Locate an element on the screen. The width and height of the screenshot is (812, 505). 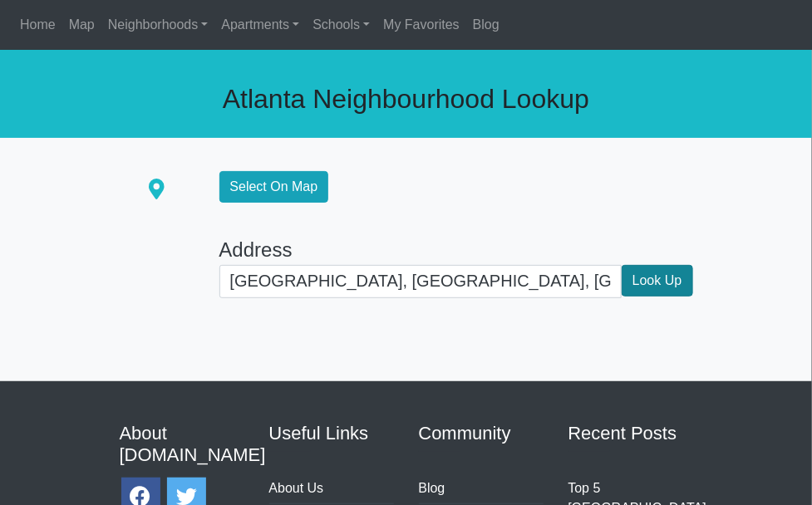
h4: Useful Links is located at coordinates (332, 434).